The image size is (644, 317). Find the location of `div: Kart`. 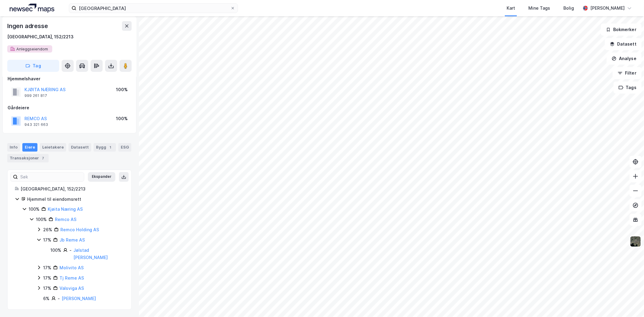

div: Kart is located at coordinates (511, 8).